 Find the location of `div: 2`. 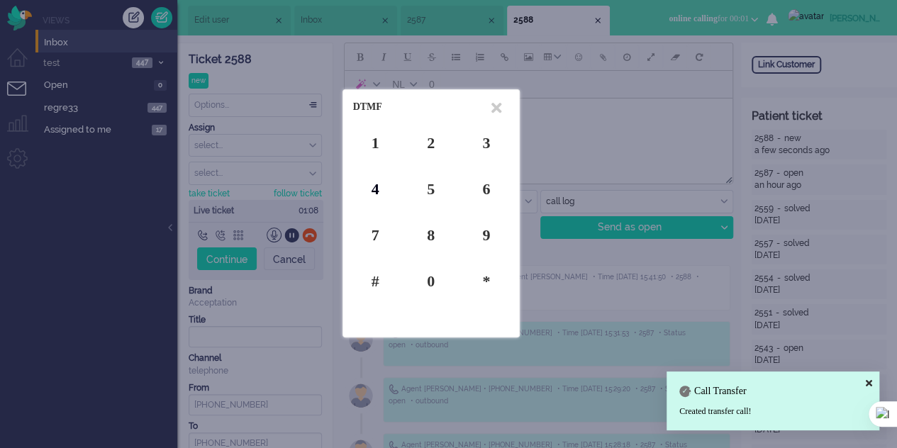

div: 2 is located at coordinates (430, 142).